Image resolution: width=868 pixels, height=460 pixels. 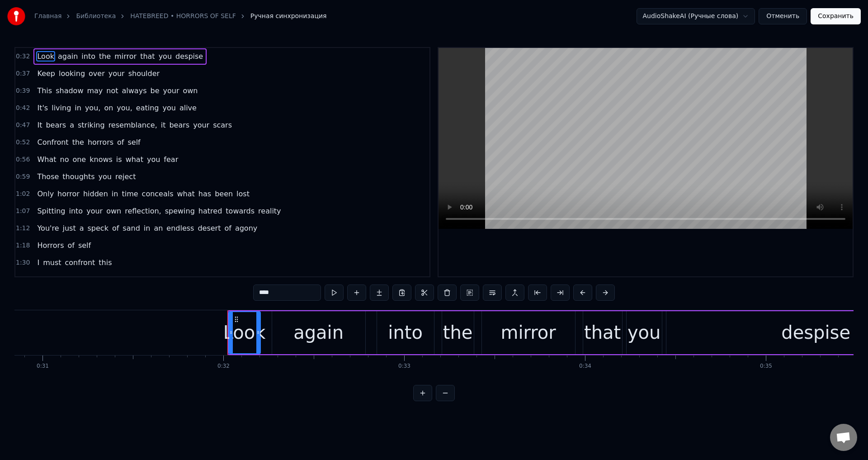 I want to click on span: not, so click(x=112, y=90).